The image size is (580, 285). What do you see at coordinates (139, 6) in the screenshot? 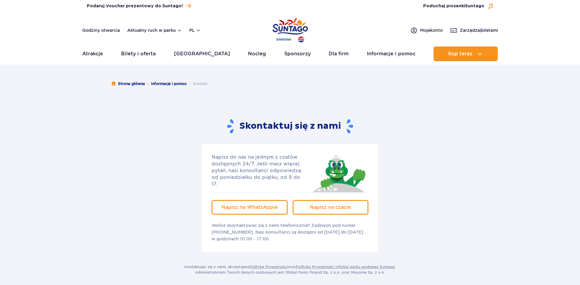
I see `a: Podaruj Voucher prezentowy do Suntago!` at bounding box center [139, 6].